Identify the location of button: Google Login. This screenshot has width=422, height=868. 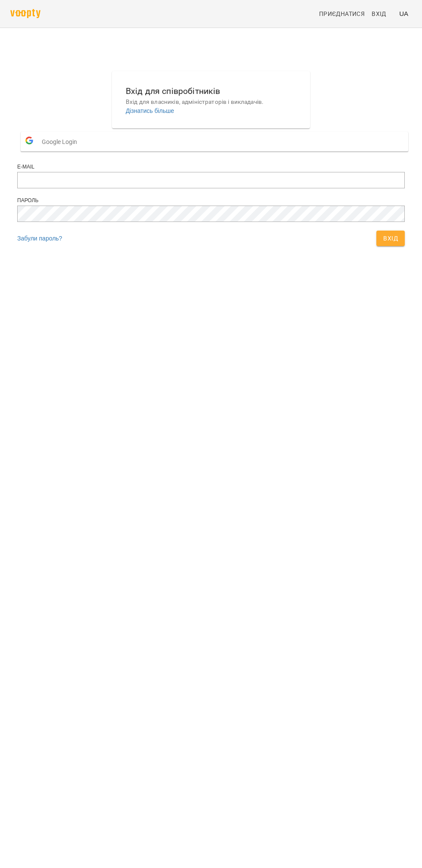
(215, 141).